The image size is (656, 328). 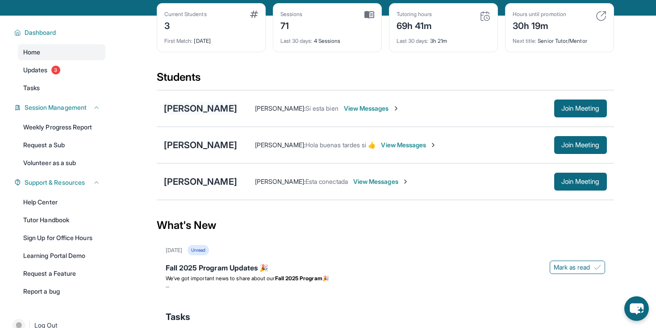 What do you see at coordinates (185, 14) in the screenshot?
I see `div: Current Students` at bounding box center [185, 14].